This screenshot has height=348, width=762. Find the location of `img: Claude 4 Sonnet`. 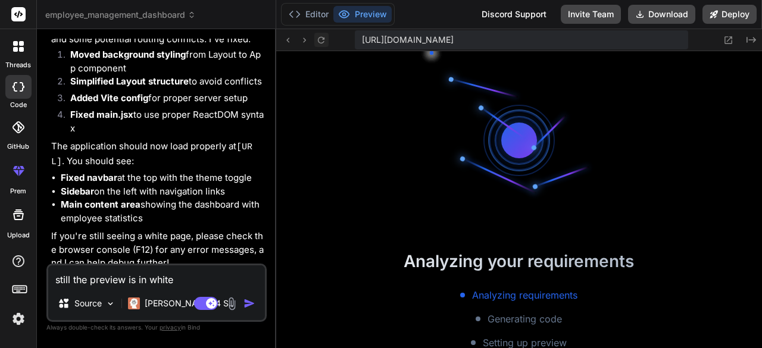

img: Claude 4 Sonnet is located at coordinates (134, 303).